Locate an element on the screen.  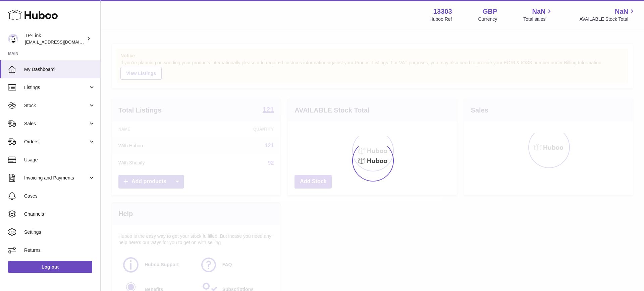
div: Huboo Ref is located at coordinates (441, 19).